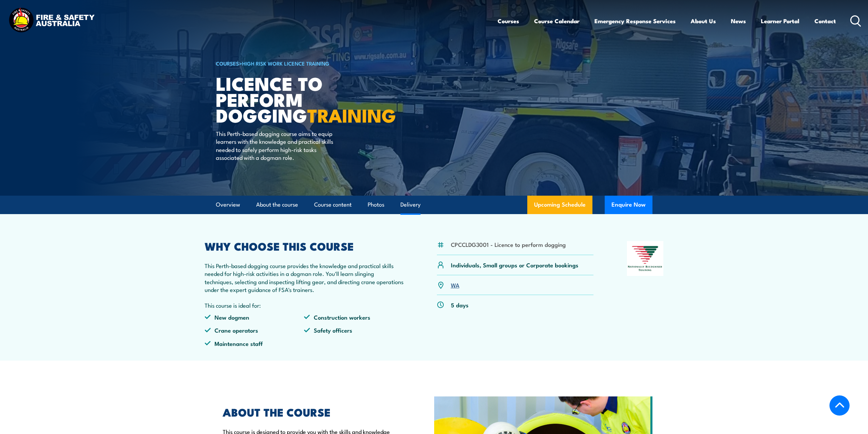 This screenshot has width=868, height=434. What do you see at coordinates (255, 317) in the screenshot?
I see `li: New dogmen` at bounding box center [255, 317].